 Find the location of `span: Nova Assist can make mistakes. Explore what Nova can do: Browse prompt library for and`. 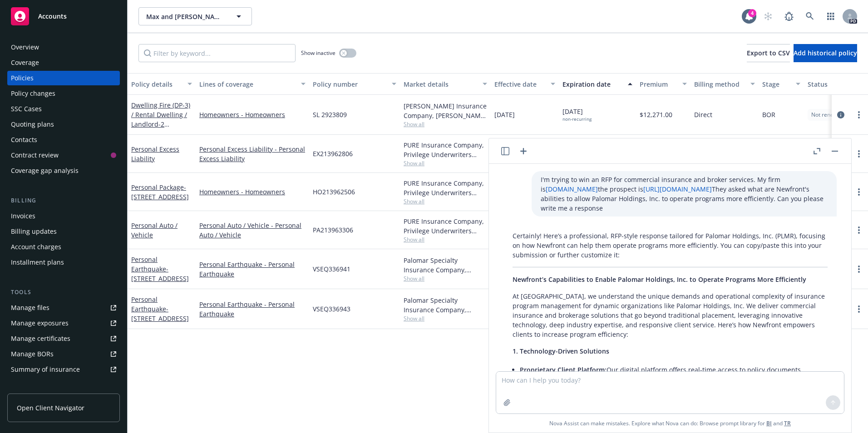

span: Nova Assist can make mistakes. Explore what Nova can do: Browse prompt library for and is located at coordinates (670, 423).